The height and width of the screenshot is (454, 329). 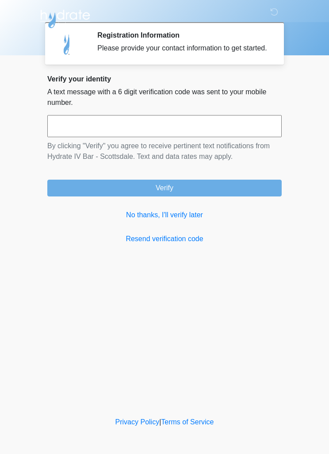 What do you see at coordinates (165, 151) in the screenshot?
I see `p: By clicking "Verify" you agree to receive pertinent text notifications from Hydrate IV Bar - Scot...` at bounding box center [165, 151].